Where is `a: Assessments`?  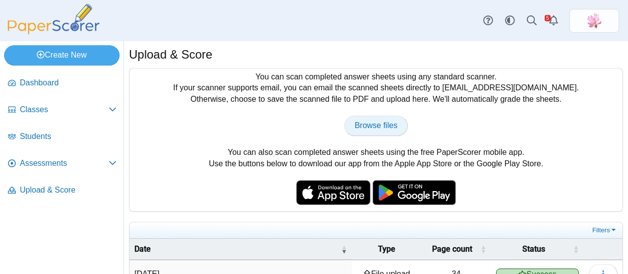 a: Assessments is located at coordinates (62, 164).